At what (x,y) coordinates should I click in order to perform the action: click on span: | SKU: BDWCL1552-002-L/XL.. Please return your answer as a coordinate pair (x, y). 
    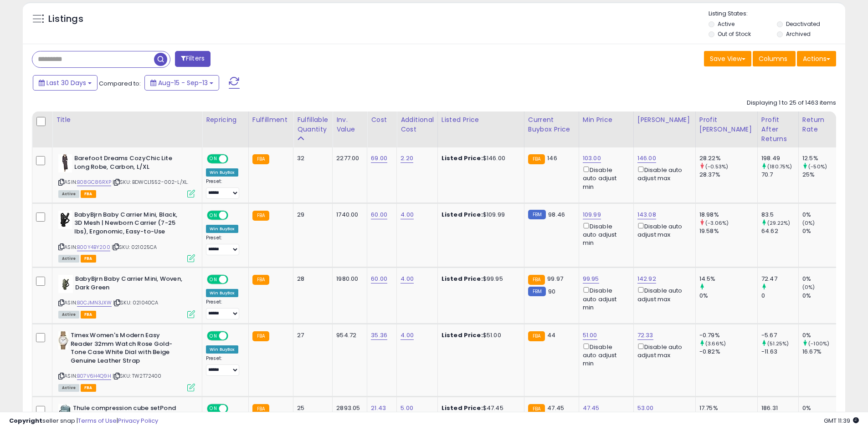
    Looking at the image, I should click on (150, 182).